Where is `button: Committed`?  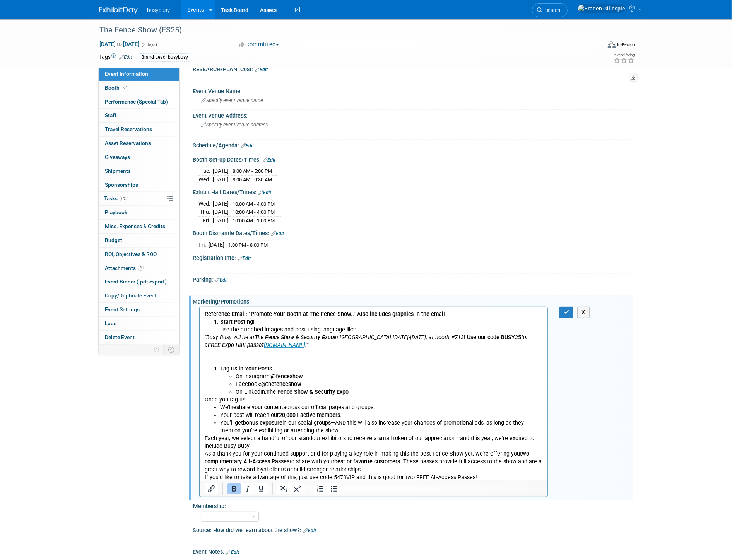
button: Committed is located at coordinates (258, 44).